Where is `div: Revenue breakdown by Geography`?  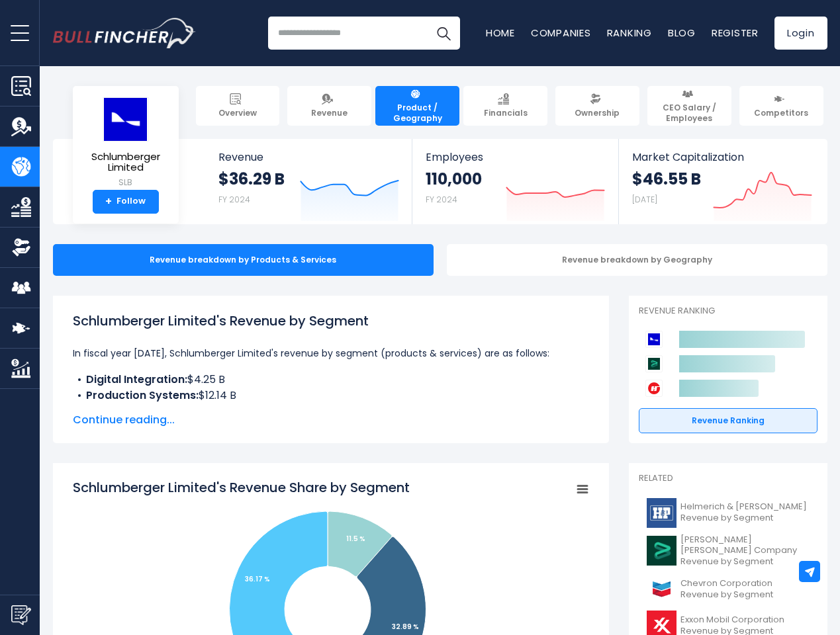
div: Revenue breakdown by Geography is located at coordinates (637, 260).